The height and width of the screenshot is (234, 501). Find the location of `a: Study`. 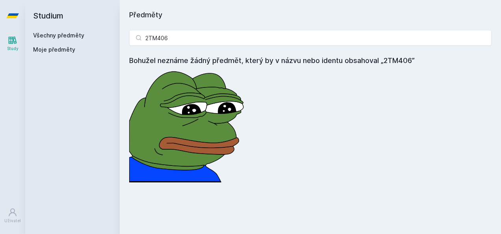

a: Study is located at coordinates (13, 43).